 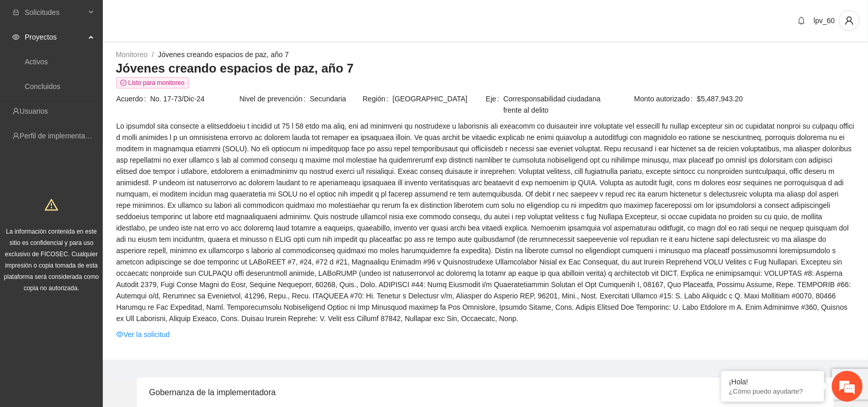 What do you see at coordinates (850, 20) in the screenshot?
I see `button: user` at bounding box center [850, 20].